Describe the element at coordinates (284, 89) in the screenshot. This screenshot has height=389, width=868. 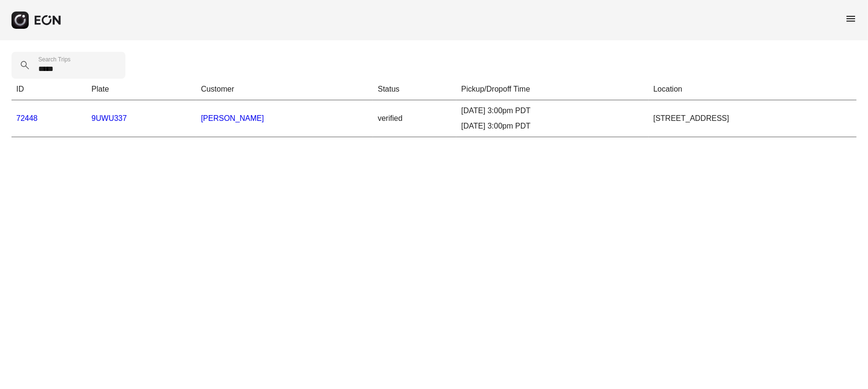
I see `th: Customer` at that location.